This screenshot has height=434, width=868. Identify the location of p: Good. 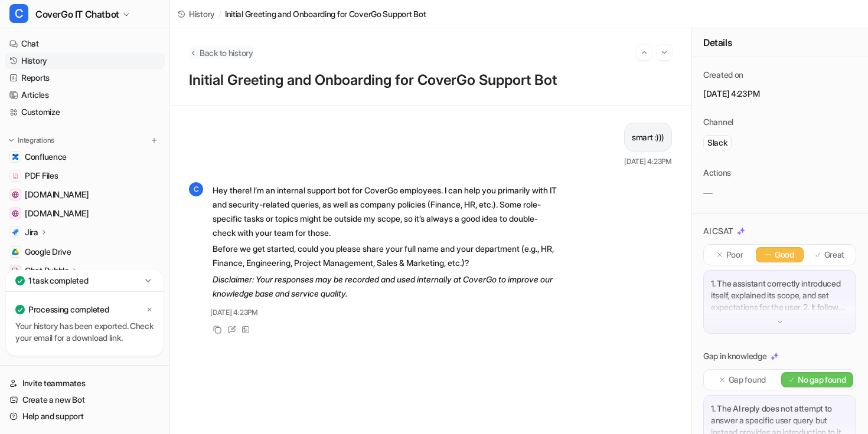
(784, 254).